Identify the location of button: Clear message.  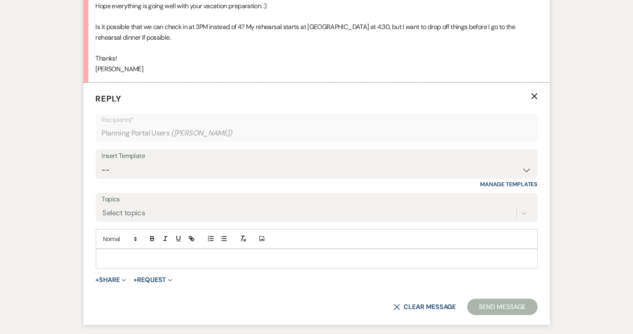
(425, 307).